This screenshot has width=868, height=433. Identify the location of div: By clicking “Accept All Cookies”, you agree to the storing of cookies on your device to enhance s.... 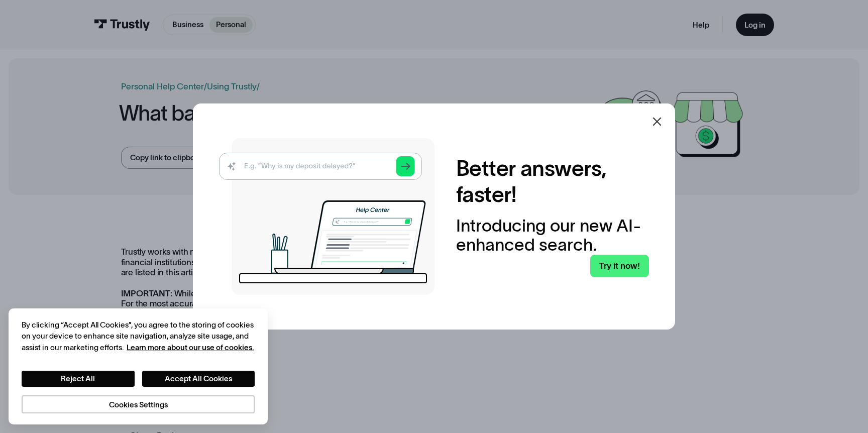
(138, 336).